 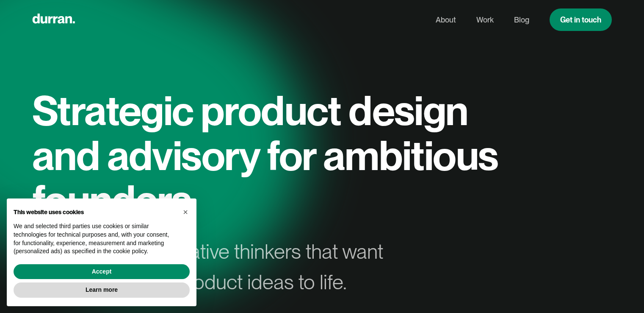 I want to click on h2: This website uses cookies, so click(x=95, y=212).